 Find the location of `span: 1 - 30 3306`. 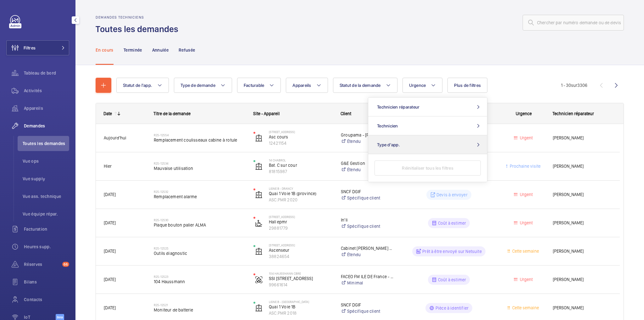

span: 1 - 30 3306 is located at coordinates (574, 85).